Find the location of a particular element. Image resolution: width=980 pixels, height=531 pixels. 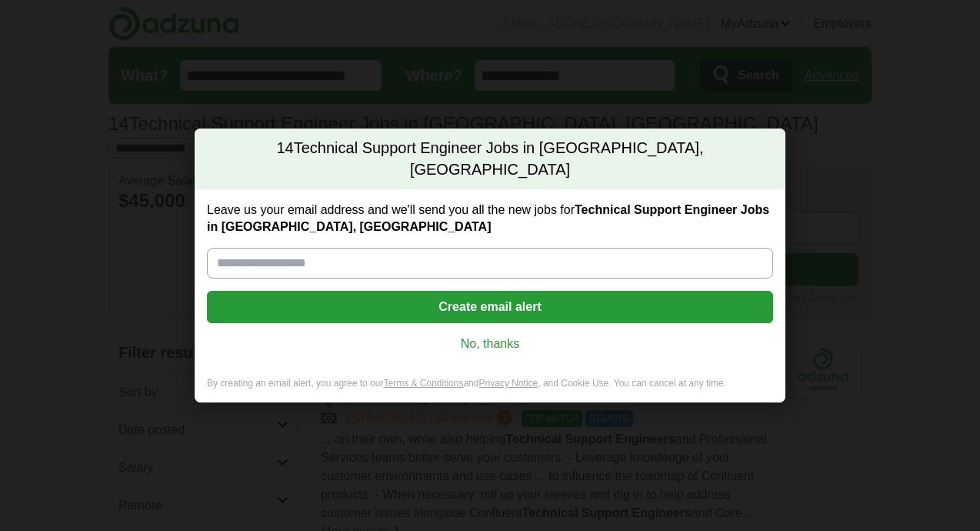

label: Leave us your email address and we'll send you all the new jobs for is located at coordinates (490, 218).